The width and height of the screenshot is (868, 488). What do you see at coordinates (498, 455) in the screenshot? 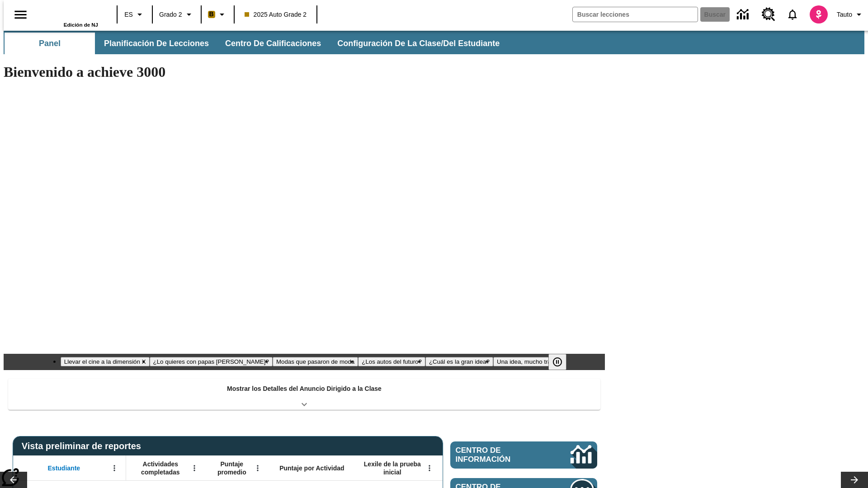
I see `span: Centro de información` at bounding box center [498, 455].